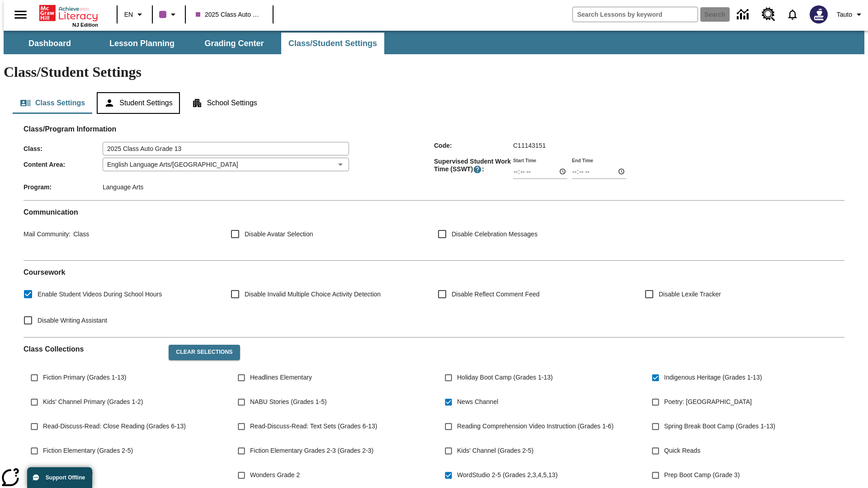 This screenshot has width=868, height=488. Describe the element at coordinates (434, 231) in the screenshot. I see `div: Communication` at that location.